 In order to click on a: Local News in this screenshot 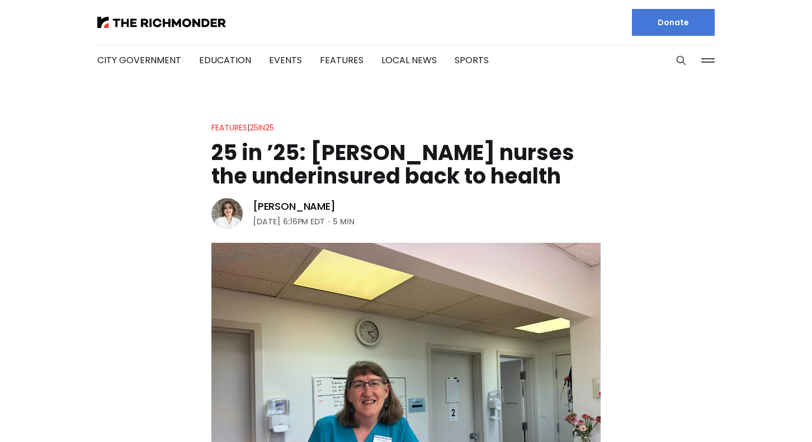, I will do `click(409, 60)`.